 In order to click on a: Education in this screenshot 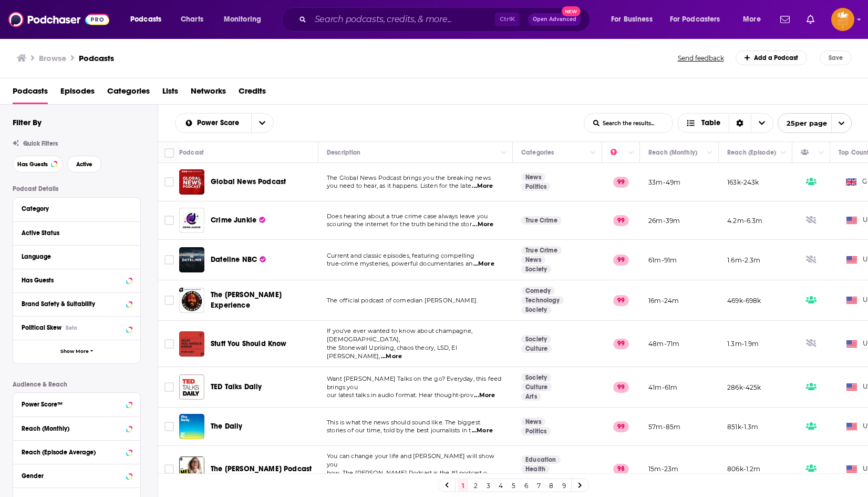, I will do `click(541, 459)`.